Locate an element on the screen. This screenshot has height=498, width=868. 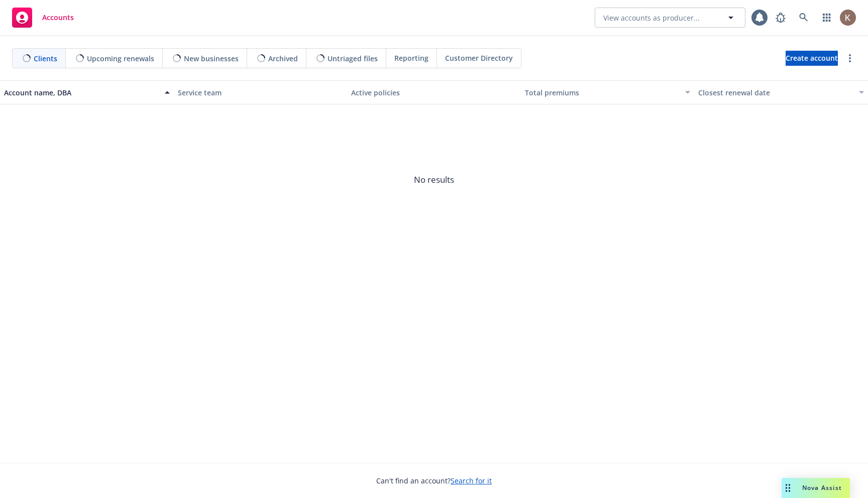
div: Account name, DBA is located at coordinates (81, 92).